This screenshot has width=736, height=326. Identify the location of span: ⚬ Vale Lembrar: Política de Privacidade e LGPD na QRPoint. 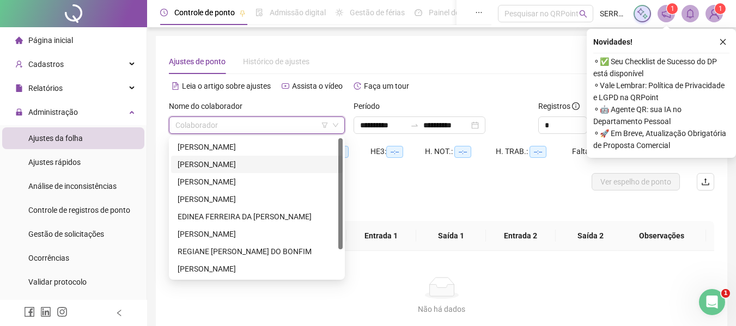
(661, 91).